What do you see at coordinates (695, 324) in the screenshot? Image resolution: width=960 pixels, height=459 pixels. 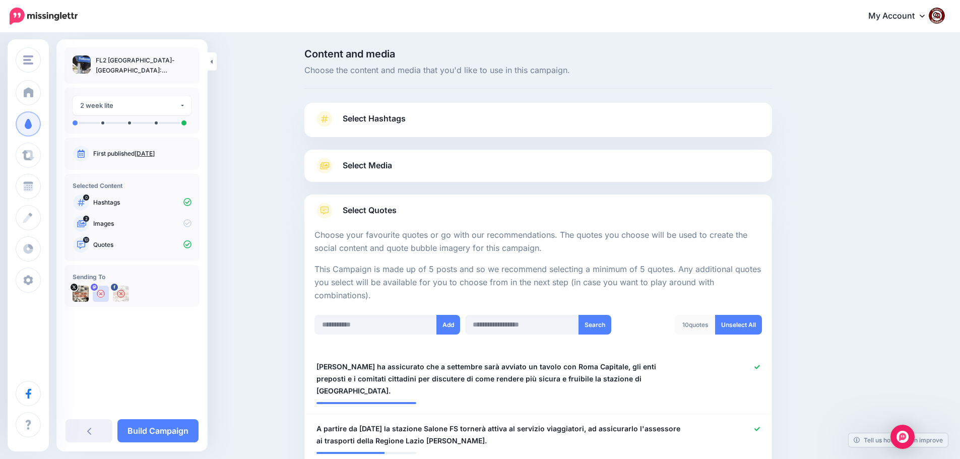 I see `div: quotes` at bounding box center [695, 324].